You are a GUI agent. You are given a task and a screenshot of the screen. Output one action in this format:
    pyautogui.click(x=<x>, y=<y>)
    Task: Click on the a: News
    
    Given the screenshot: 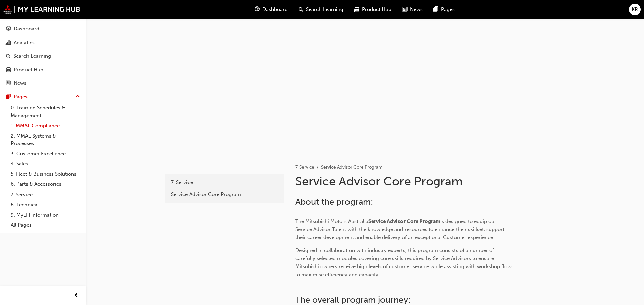 What is the action you would take?
    pyautogui.click(x=42, y=83)
    